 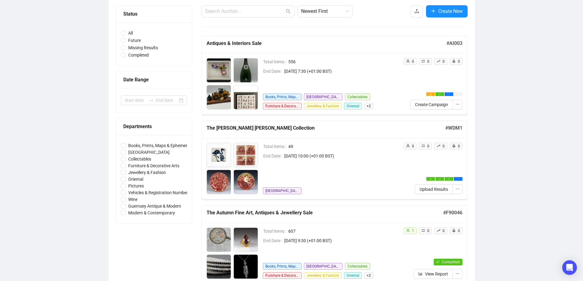 What do you see at coordinates (453, 213) in the screenshot?
I see `h5: # F90046` at bounding box center [453, 213].